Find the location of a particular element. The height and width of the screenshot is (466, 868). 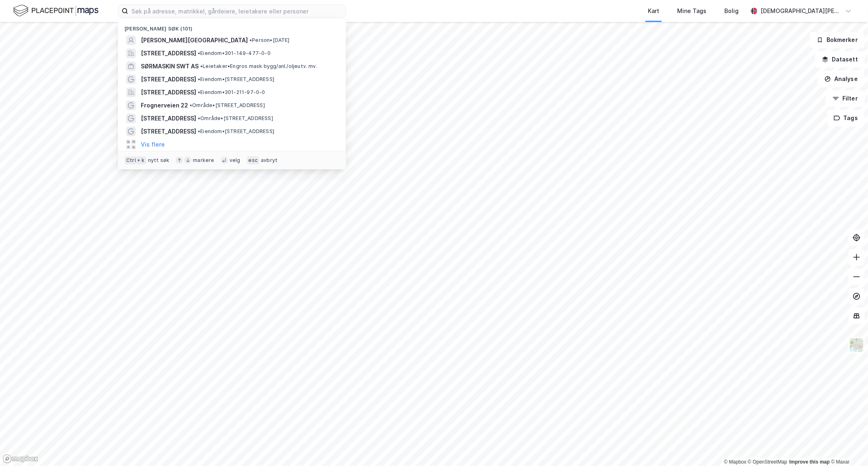

span: SØRMASKIN SWT AS is located at coordinates (169, 66).